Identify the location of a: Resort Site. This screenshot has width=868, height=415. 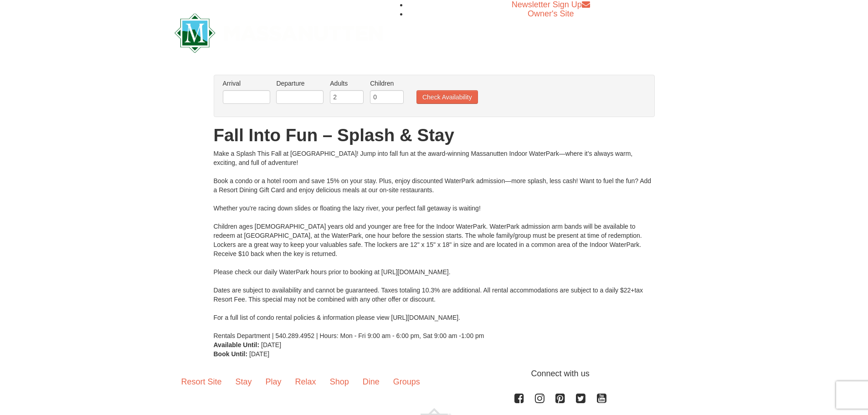
(202, 382).